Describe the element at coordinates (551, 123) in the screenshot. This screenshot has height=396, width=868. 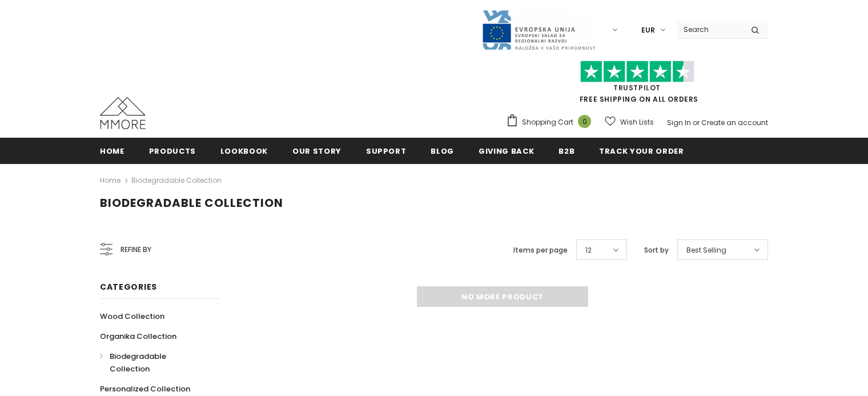
I see `a: Shopping Cart 0` at that location.